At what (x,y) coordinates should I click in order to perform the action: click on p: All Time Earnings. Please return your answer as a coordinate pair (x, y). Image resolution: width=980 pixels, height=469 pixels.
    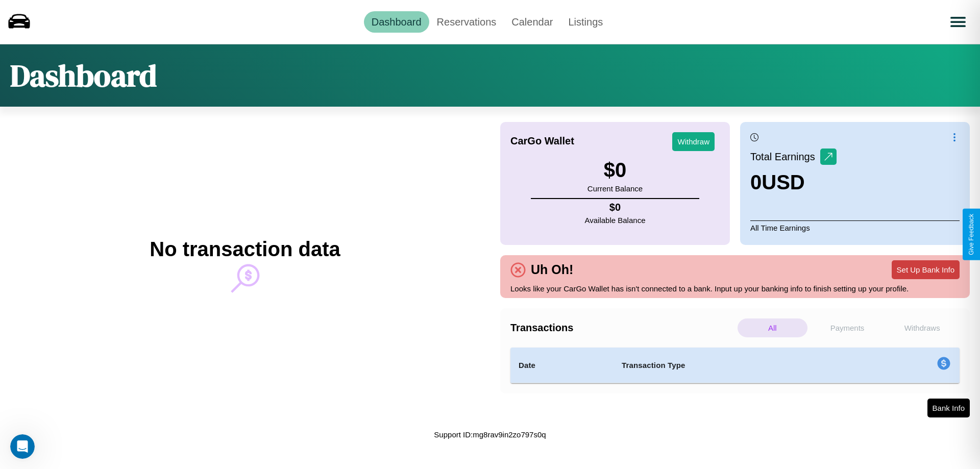
    Looking at the image, I should click on (855, 228).